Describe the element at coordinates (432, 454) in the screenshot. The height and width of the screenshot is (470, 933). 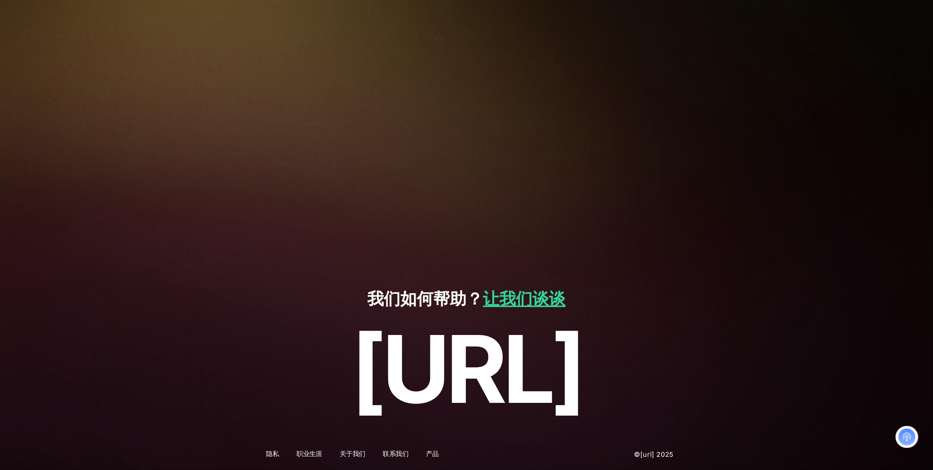
I see `a: 产品` at that location.